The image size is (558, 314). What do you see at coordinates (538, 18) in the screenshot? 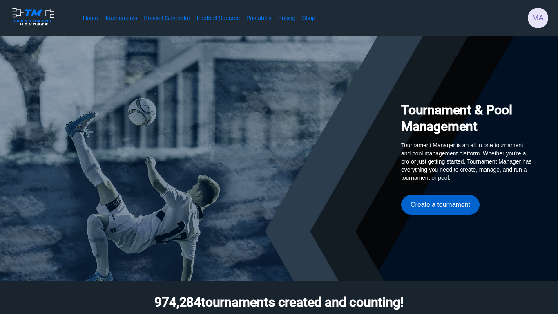
I see `div: michael anderson` at bounding box center [538, 18].